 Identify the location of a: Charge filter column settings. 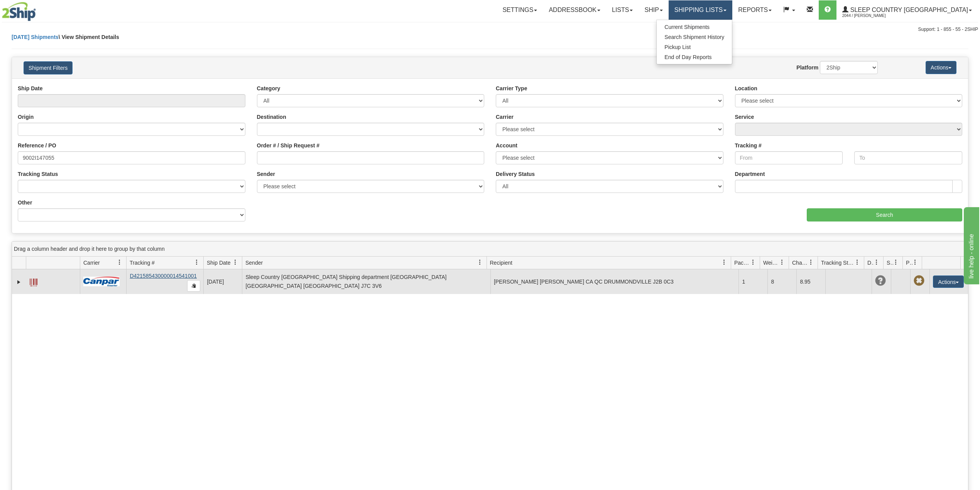
(811, 263).